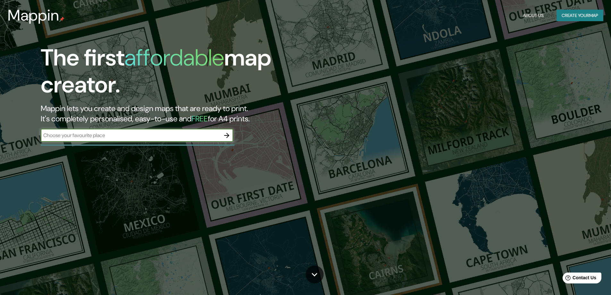 The image size is (611, 295). What do you see at coordinates (193, 114) in the screenshot?
I see `h2: Mappin lets you create and design maps that are ready to print. It's completely personalised, eas...` at bounding box center [193, 114].